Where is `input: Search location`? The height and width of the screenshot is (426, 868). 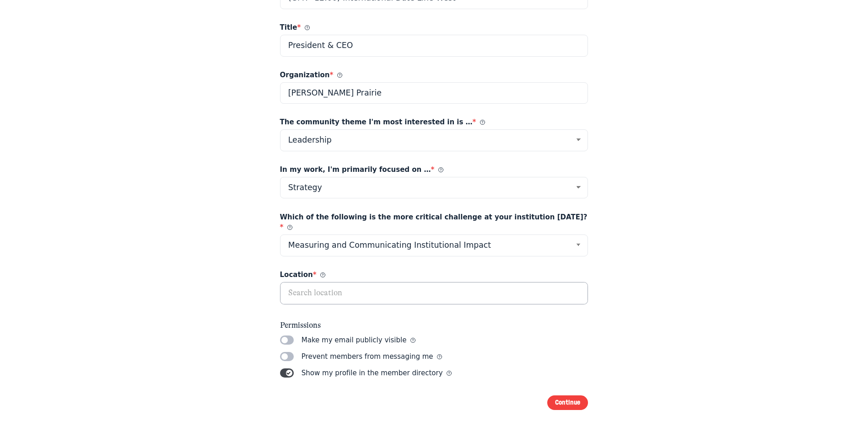
input: Search location is located at coordinates (434, 294).